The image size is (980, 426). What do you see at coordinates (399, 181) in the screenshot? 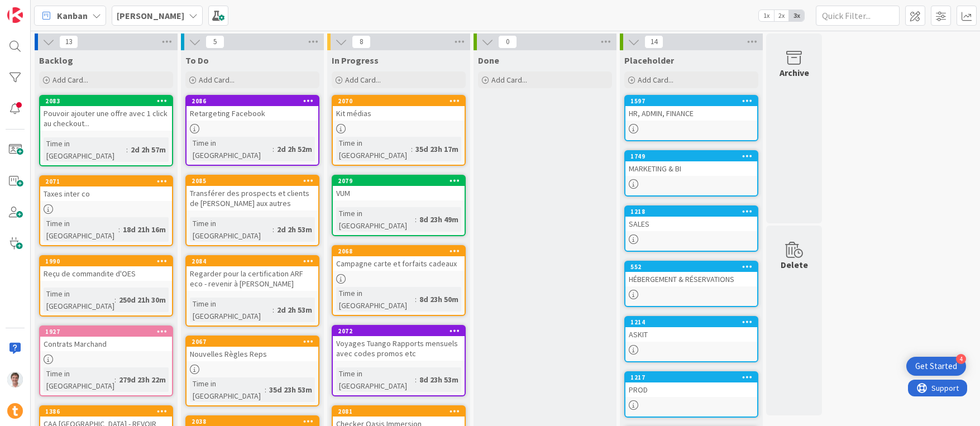
I see `div: 2079` at bounding box center [399, 181].